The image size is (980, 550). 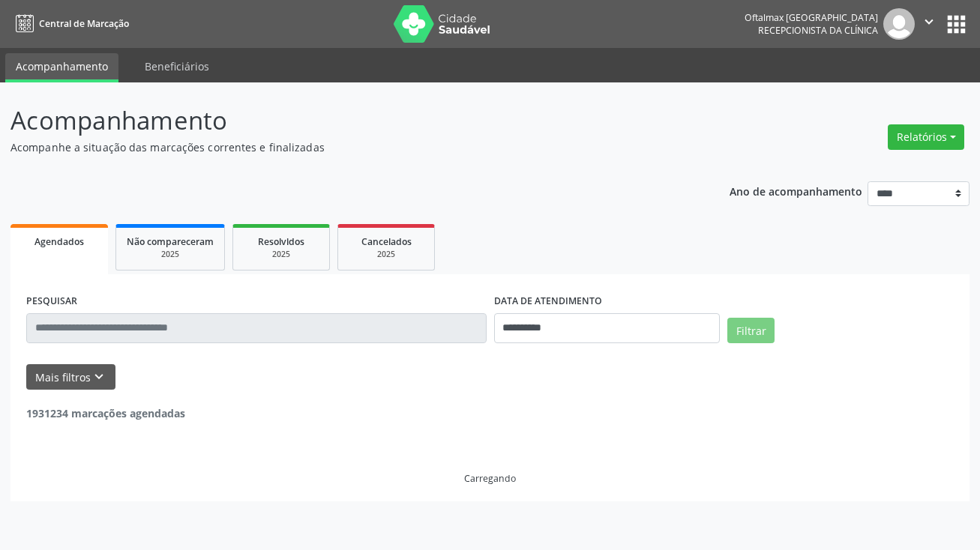 What do you see at coordinates (751, 331) in the screenshot?
I see `button: Filtrar` at bounding box center [751, 331].